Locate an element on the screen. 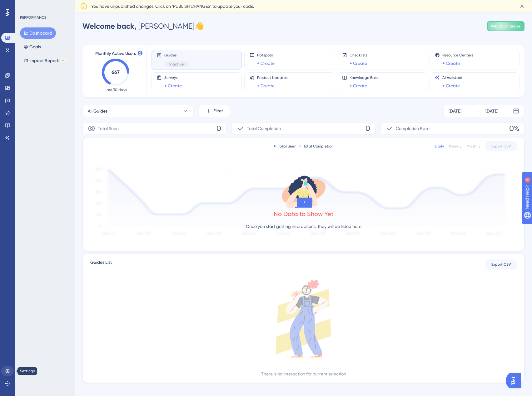 The height and width of the screenshot is (396, 532). div: BETA is located at coordinates (64, 60).